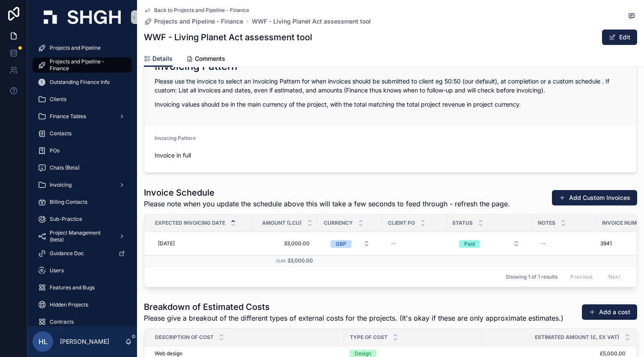 The height and width of the screenshot is (357, 644). I want to click on h1: Breakdown of Estimated Costs, so click(354, 307).